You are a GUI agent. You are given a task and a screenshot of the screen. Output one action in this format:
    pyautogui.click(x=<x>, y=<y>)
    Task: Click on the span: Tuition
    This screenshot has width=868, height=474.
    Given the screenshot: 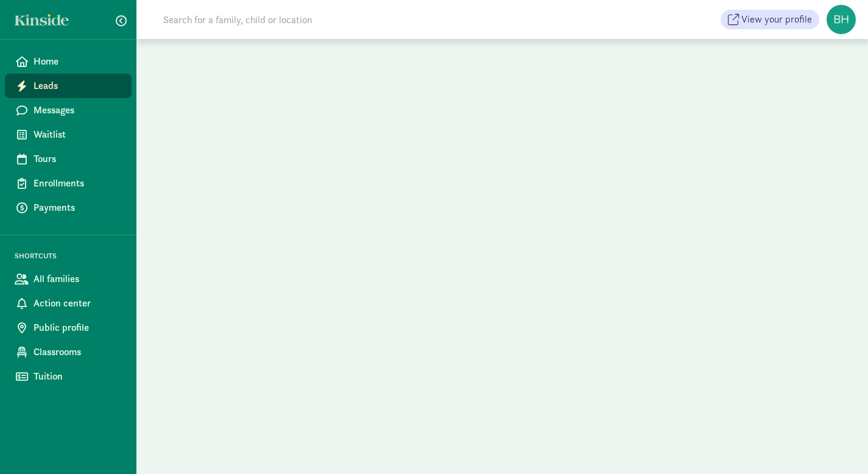 What is the action you would take?
    pyautogui.click(x=77, y=377)
    